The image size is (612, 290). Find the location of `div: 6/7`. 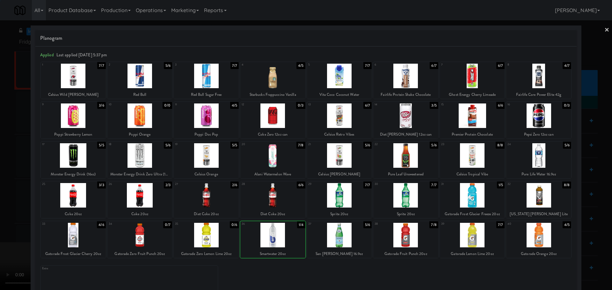

div: 6/7 is located at coordinates (434, 66).